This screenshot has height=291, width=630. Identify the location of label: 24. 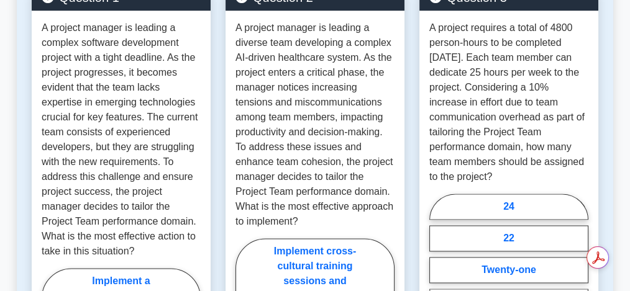
(509, 207).